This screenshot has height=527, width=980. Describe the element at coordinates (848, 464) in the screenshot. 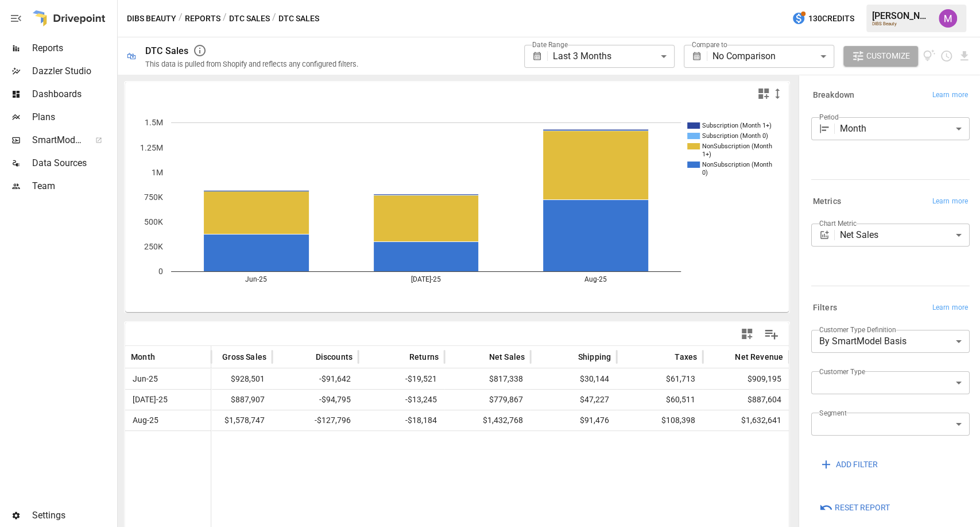

I see `button: ADD FILTER` at that location.